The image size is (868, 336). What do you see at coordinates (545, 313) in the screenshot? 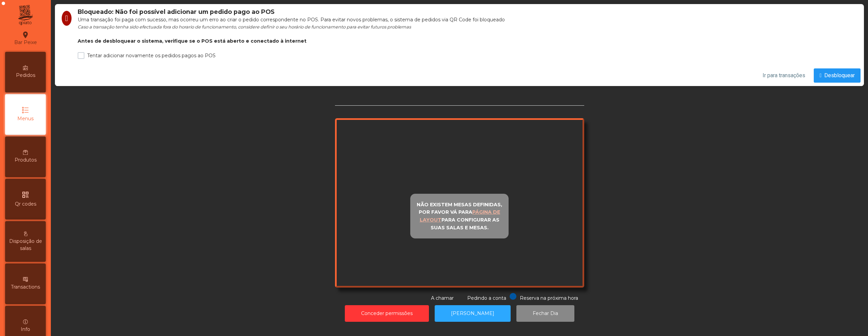
I see `button: Fechar Dia` at bounding box center [545, 313].